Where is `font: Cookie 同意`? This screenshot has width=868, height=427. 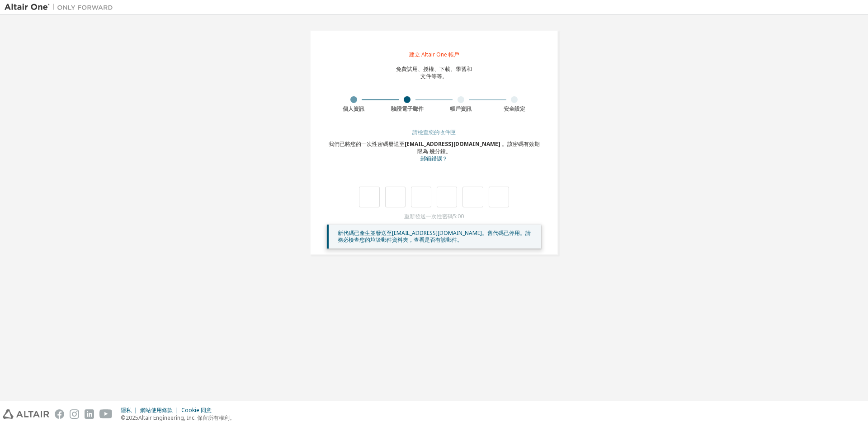 font: Cookie 同意 is located at coordinates (197, 410).